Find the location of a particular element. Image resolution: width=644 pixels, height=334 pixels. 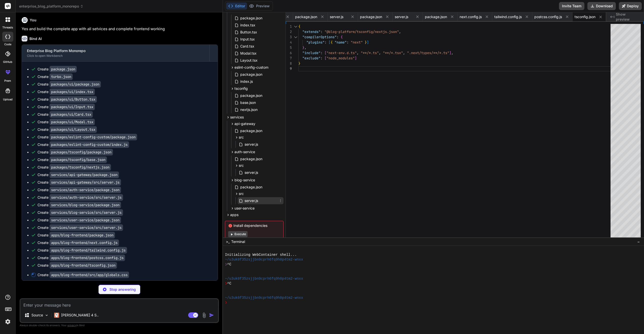

p: Always double-check its answers. Your in Bind is located at coordinates (119, 325).